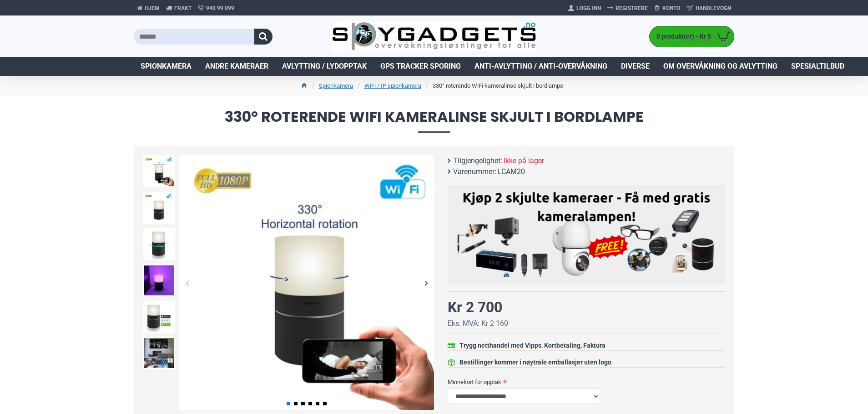 The image size is (868, 414). I want to click on img: Kjøp 2 skjulte kameraer – Få med gratis kameralampe!, so click(587, 233).